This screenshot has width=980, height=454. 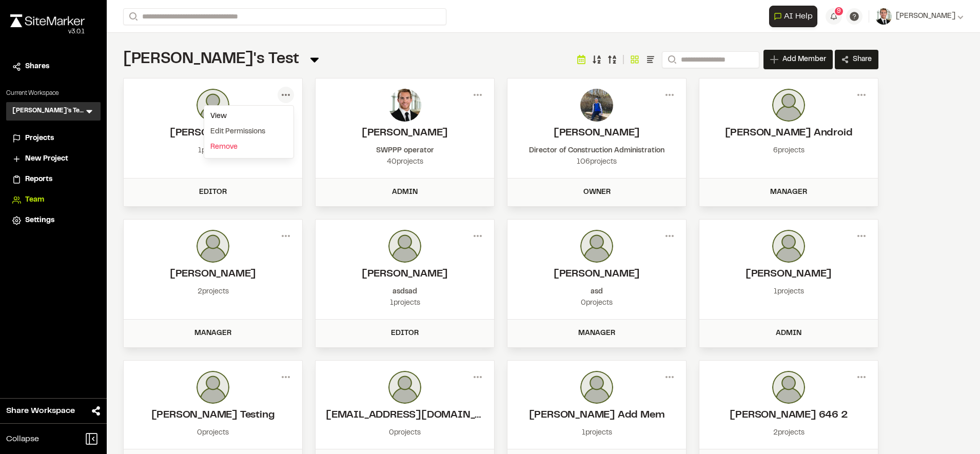 I want to click on div: 6 projects, so click(x=789, y=151).